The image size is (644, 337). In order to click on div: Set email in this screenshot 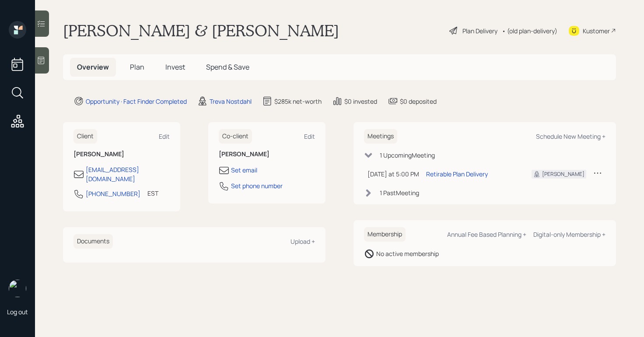, I will do `click(244, 170)`.